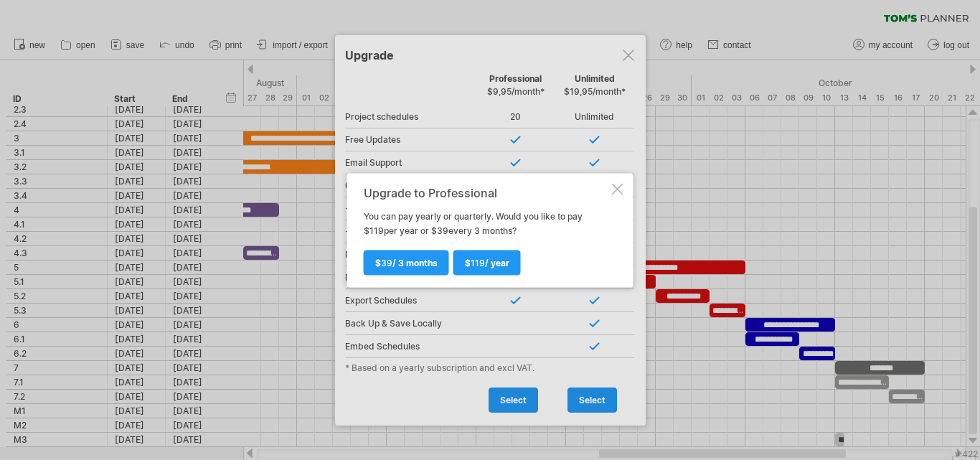  What do you see at coordinates (487, 262) in the screenshot?
I see `span: $ / year` at bounding box center [487, 262].